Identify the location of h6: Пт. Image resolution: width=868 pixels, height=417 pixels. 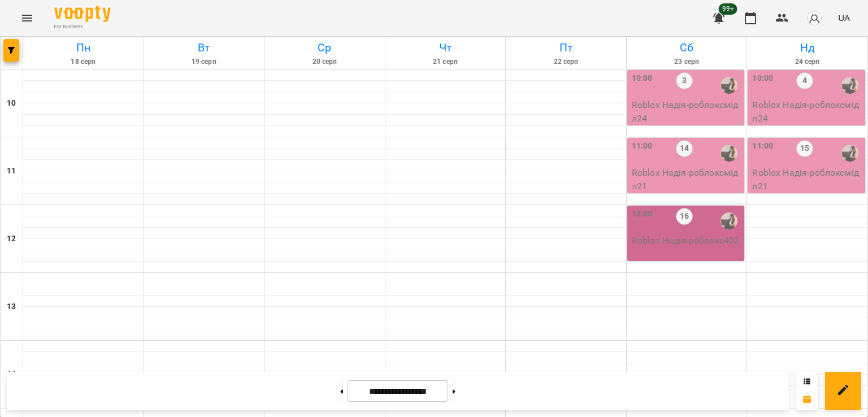
(566, 48).